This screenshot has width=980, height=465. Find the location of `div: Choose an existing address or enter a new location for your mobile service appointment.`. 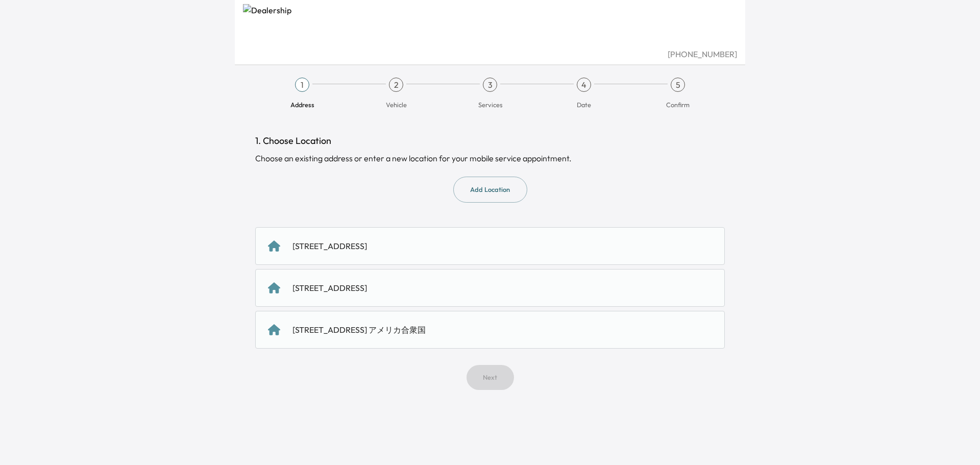

div: Choose an existing address or enter a new location for your mobile service appointment. is located at coordinates (490, 158).